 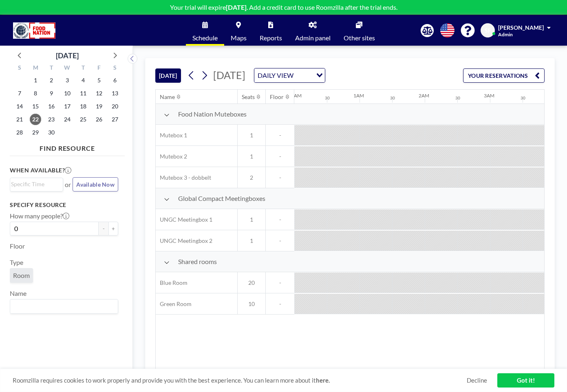 I want to click on span: 20, so click(x=251, y=283).